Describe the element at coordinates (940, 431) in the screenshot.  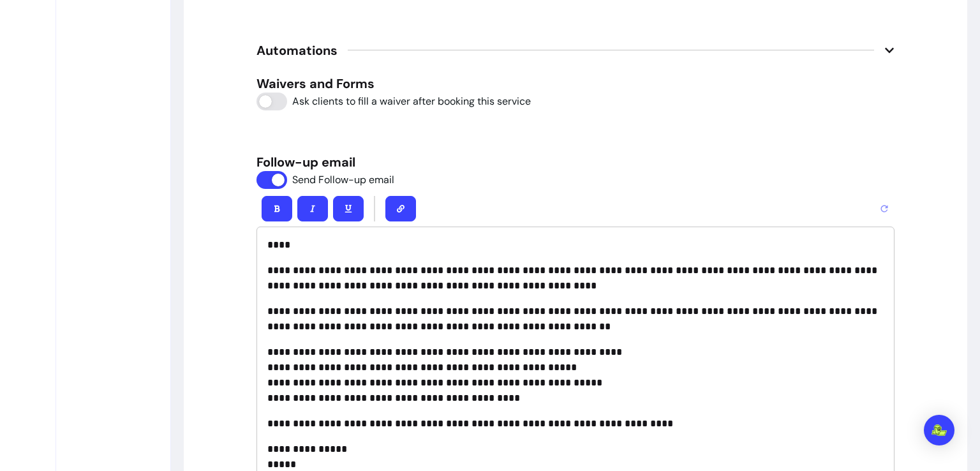
I see `div: Open Intercom Messenger` at that location.